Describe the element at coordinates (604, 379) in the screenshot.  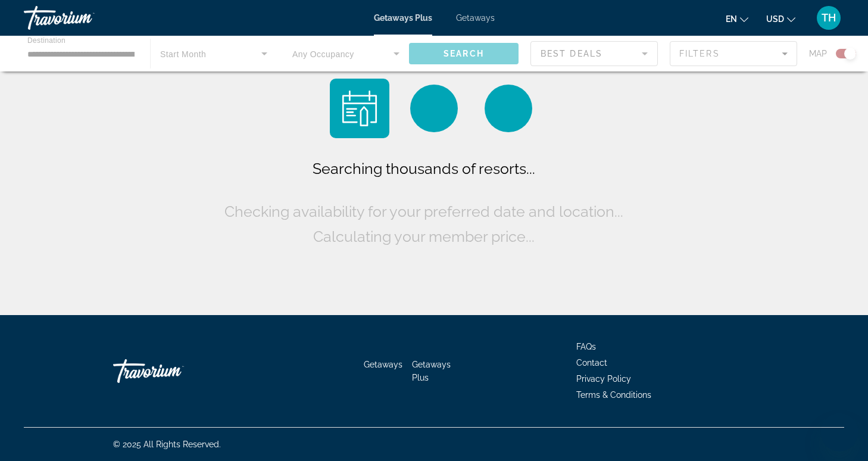
I see `a: Privacy Policy` at that location.